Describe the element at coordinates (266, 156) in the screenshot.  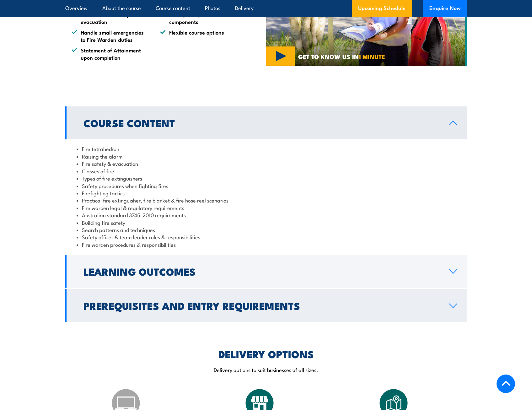
I see `li: Raising the alarm` at that location.